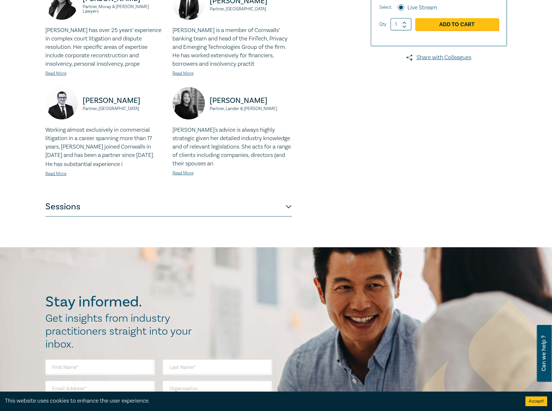  I want to click on h2: Stay informed., so click(122, 302).